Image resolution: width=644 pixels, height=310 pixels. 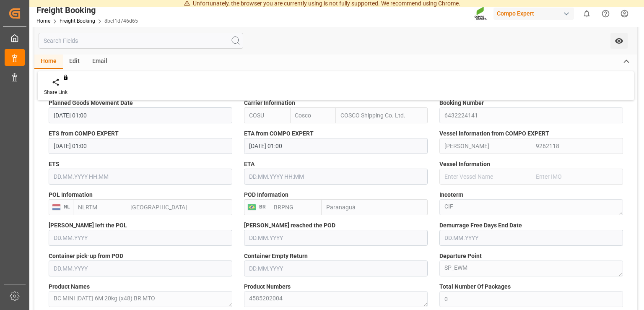 I want to click on input: SCAC, so click(x=267, y=116).